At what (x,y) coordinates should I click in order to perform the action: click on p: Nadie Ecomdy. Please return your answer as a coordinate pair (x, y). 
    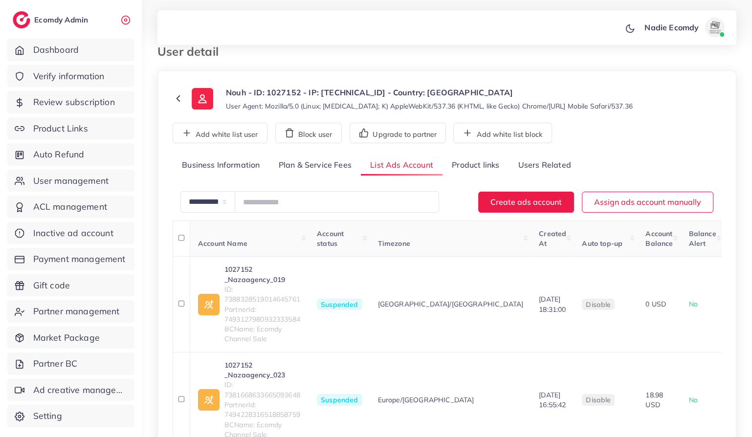
    Looking at the image, I should click on (671, 27).